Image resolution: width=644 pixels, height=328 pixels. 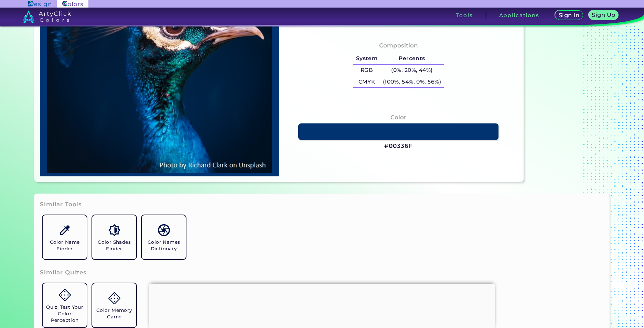 I want to click on h5: (0%, 20%, 44%), so click(x=412, y=70).